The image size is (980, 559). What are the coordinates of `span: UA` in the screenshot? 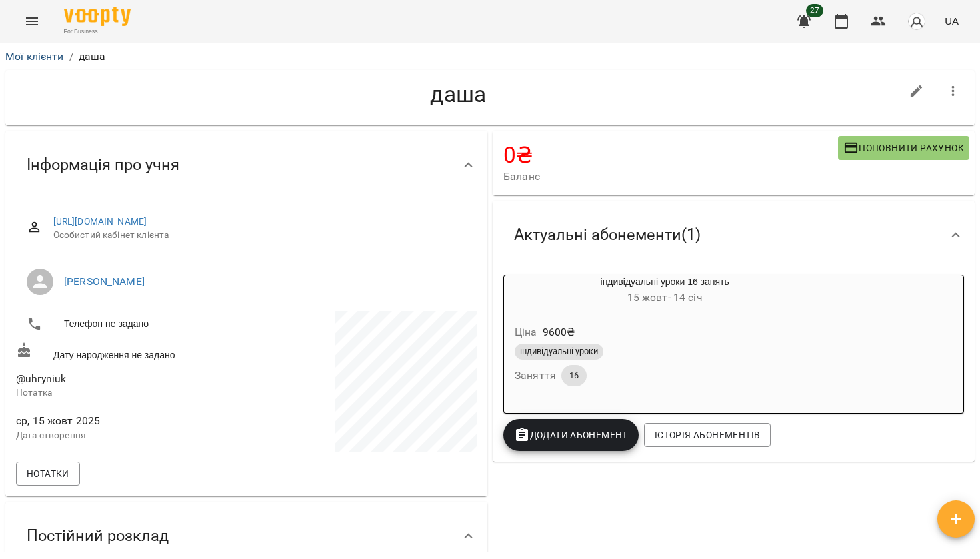 It's located at (951, 20).